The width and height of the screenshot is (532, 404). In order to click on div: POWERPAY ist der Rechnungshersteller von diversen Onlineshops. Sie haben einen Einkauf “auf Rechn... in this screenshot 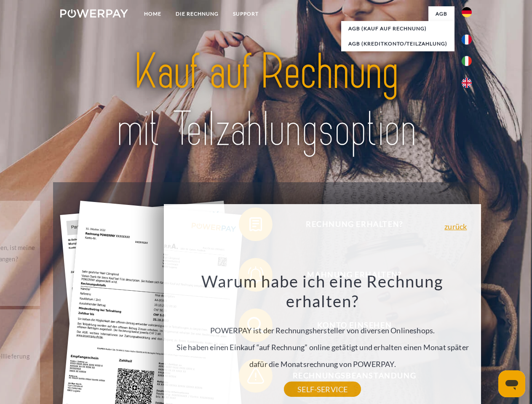, I will do `click(323, 330)`.